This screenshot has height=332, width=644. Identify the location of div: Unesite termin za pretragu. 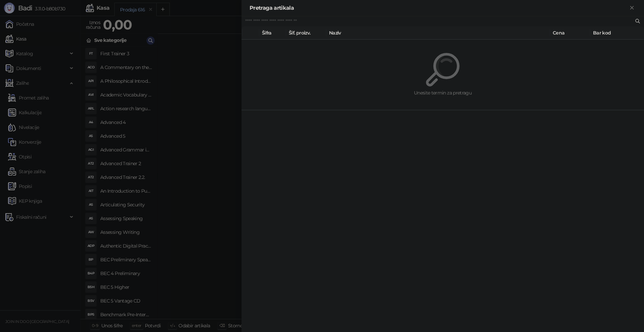
(443, 93).